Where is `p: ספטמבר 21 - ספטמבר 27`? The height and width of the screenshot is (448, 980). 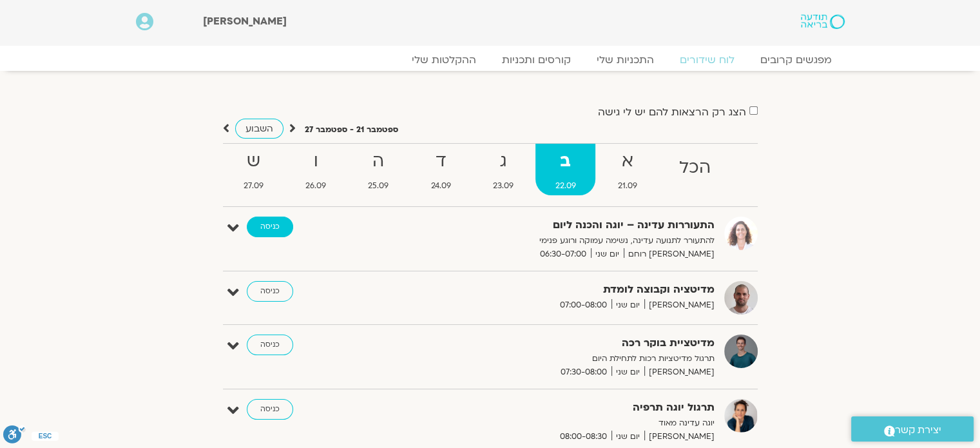 p: ספטמבר 21 - ספטמבר 27 is located at coordinates (351, 130).